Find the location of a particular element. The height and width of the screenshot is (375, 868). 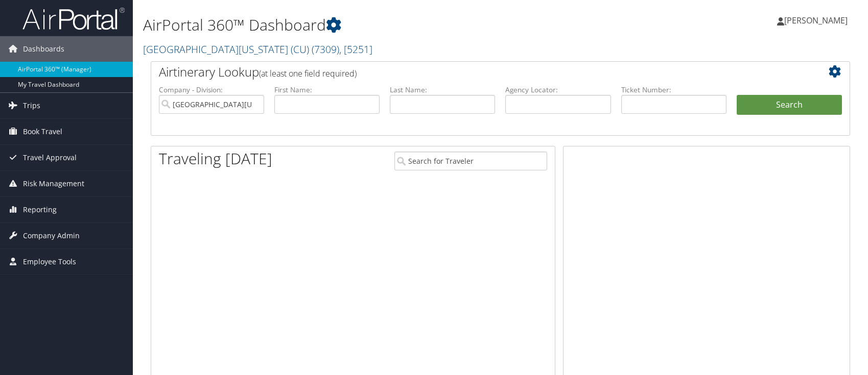

label: Agency Locator: is located at coordinates (558, 90).